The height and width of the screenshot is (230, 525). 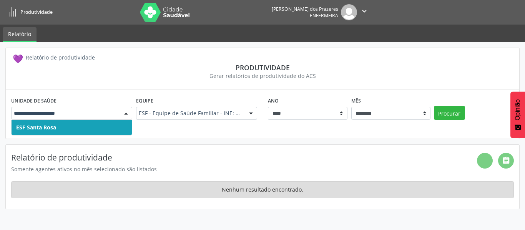 What do you see at coordinates (145, 101) in the screenshot?
I see `font: Equipe` at bounding box center [145, 101].